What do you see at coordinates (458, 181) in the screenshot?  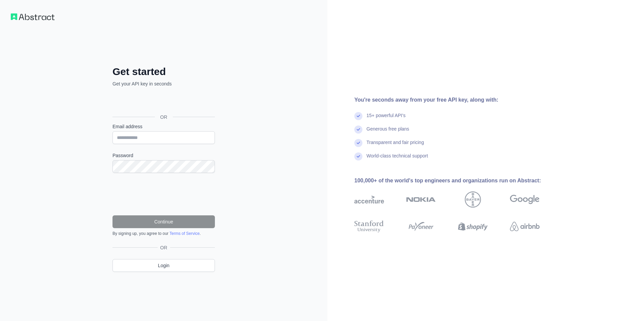 I see `div: 100,000+ of the world's top engineers and organizations run on Abstract:` at bounding box center [458, 181].